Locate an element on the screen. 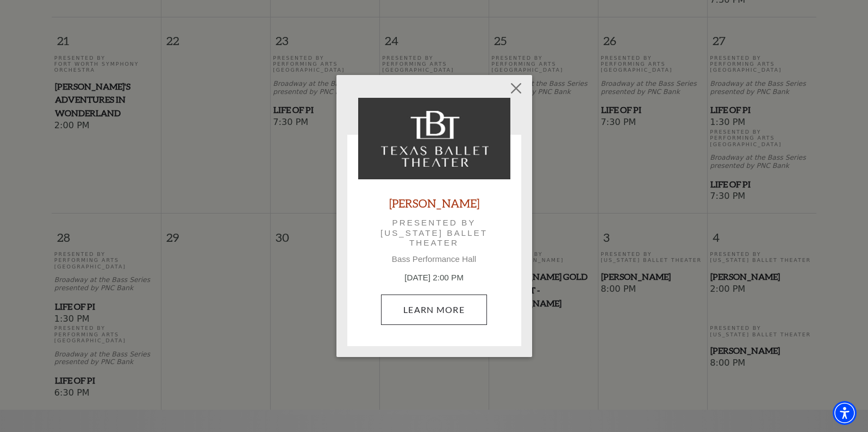 Image resolution: width=868 pixels, height=432 pixels. p: Bass Performance Hall is located at coordinates (434, 259).